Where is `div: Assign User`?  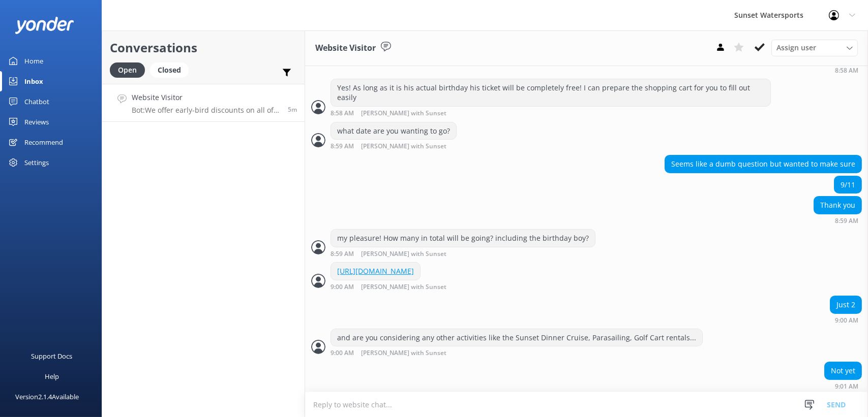
div: Assign User is located at coordinates (815, 48).